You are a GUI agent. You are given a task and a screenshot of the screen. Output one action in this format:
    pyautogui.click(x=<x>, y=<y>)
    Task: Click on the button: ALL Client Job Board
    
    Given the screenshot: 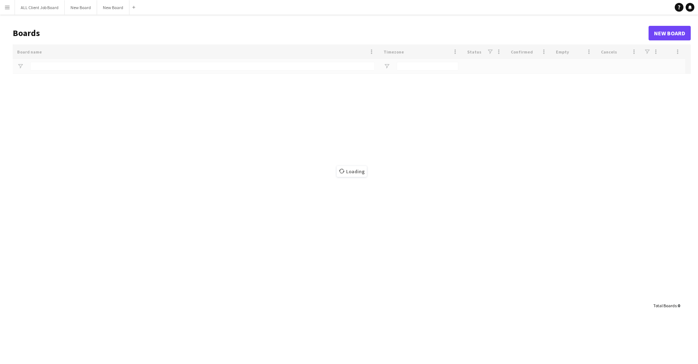 What is the action you would take?
    pyautogui.click(x=40, y=7)
    